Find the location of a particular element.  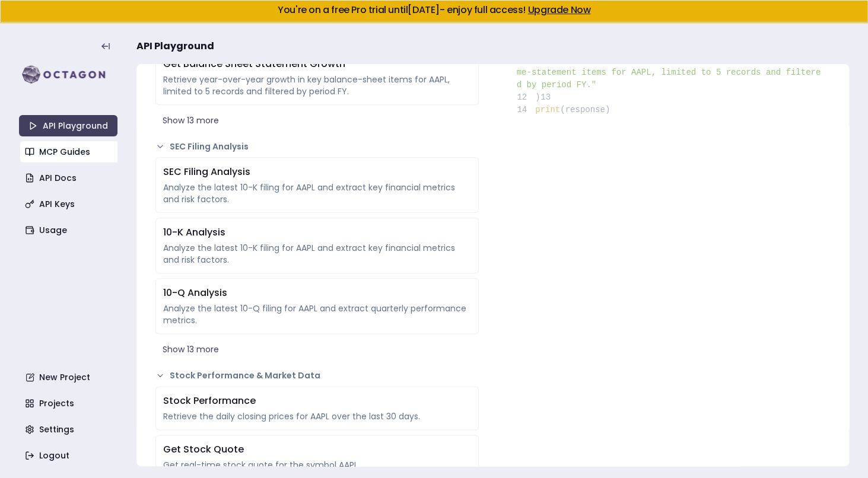

a: Usage is located at coordinates (70, 230).